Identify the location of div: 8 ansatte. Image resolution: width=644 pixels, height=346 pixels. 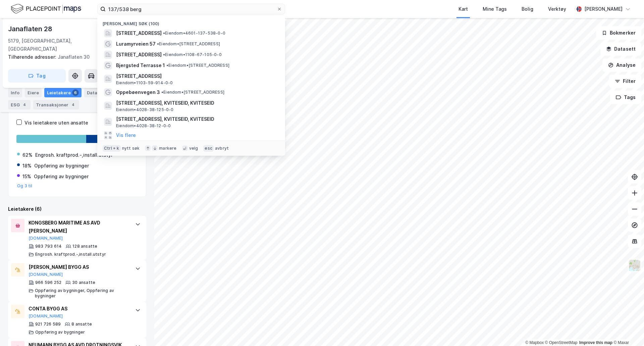
(81, 324).